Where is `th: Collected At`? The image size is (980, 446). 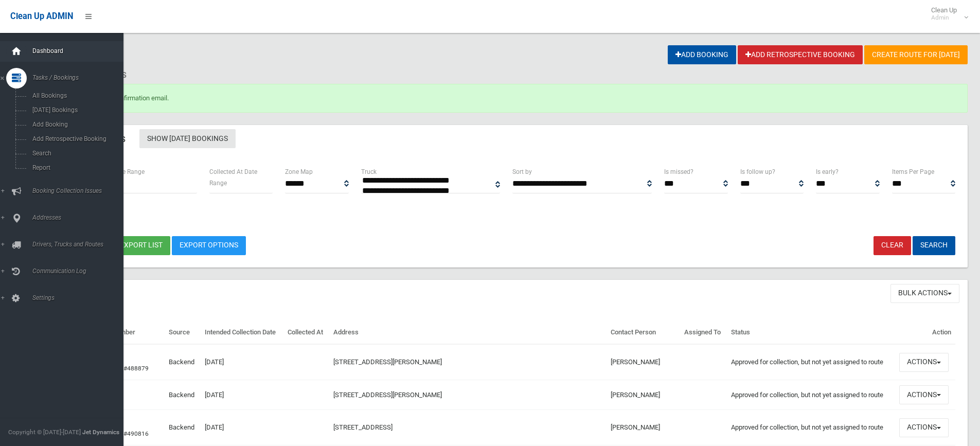
th: Collected At is located at coordinates (306, 333).